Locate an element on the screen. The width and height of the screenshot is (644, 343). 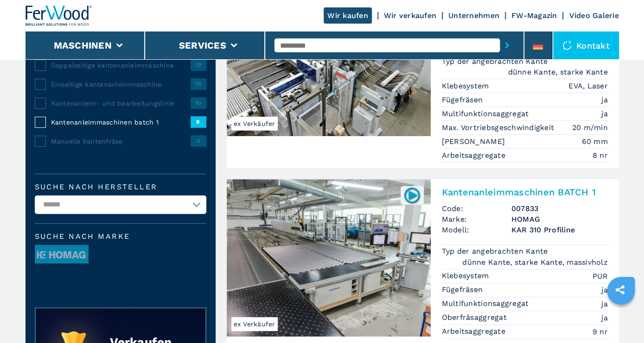
em: 9 nr is located at coordinates (600, 332).